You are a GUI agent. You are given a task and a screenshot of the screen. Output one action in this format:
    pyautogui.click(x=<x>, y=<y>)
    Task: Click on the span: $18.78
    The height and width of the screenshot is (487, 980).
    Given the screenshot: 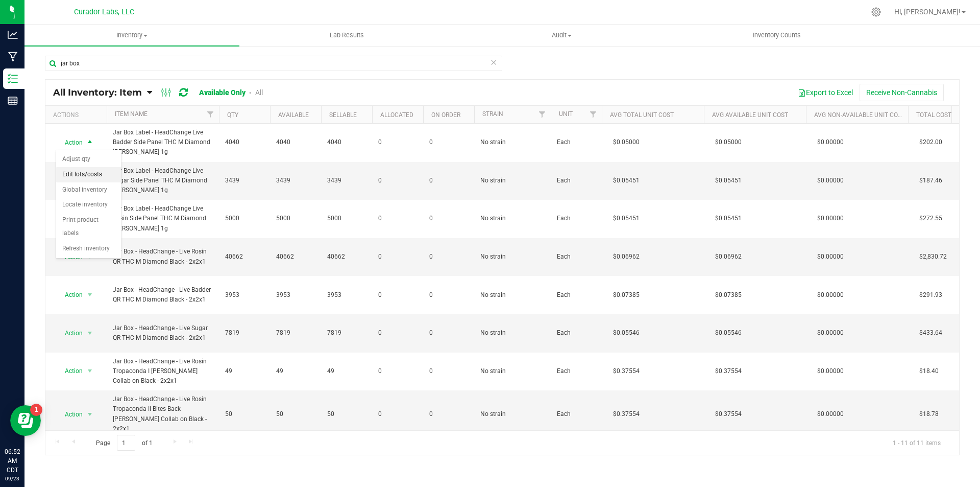 What is the action you would take?
    pyautogui.click(x=929, y=414)
    